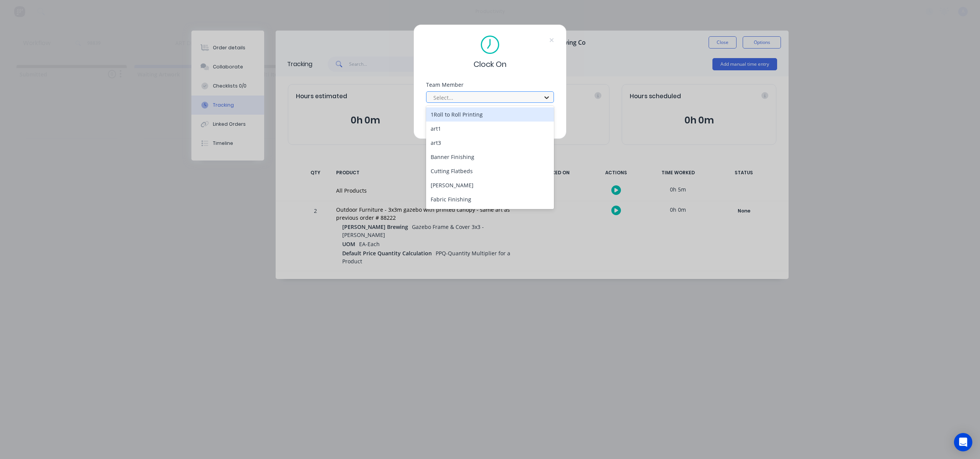 The height and width of the screenshot is (459, 980). What do you see at coordinates (963, 443) in the screenshot?
I see `div: Open Intercom Messenger` at bounding box center [963, 443].